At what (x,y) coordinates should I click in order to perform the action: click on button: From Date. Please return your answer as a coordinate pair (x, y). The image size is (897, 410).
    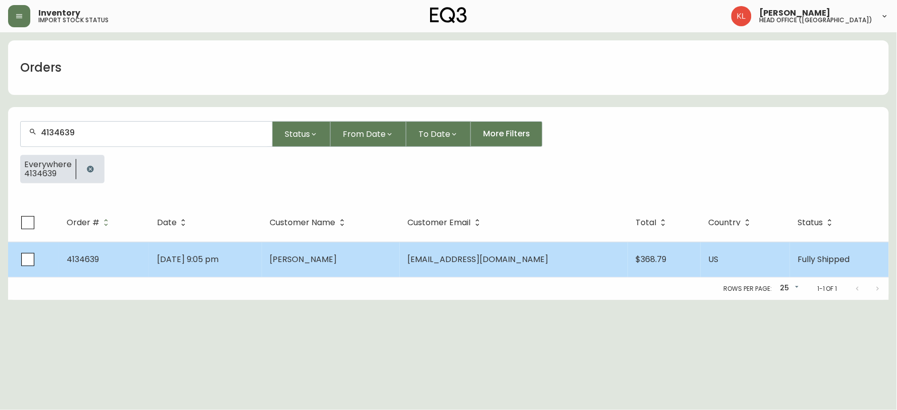
    Looking at the image, I should click on (369, 134).